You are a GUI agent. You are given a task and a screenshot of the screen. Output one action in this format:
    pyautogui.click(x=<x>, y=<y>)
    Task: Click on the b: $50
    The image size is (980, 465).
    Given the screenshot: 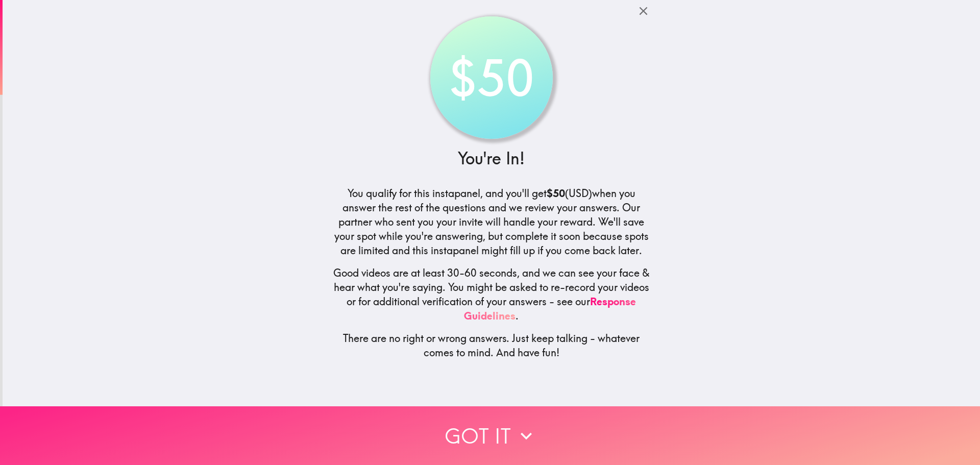 What is the action you would take?
    pyautogui.click(x=556, y=193)
    